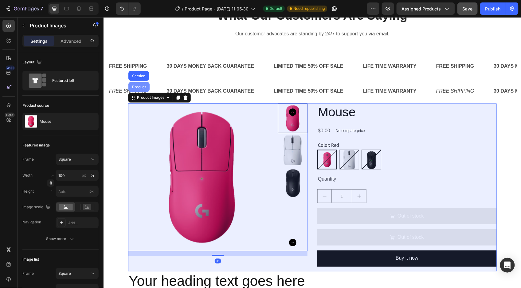 Image resolution: width=521 pixels, height=288 pixels. I want to click on div: Quantity, so click(304, 162).